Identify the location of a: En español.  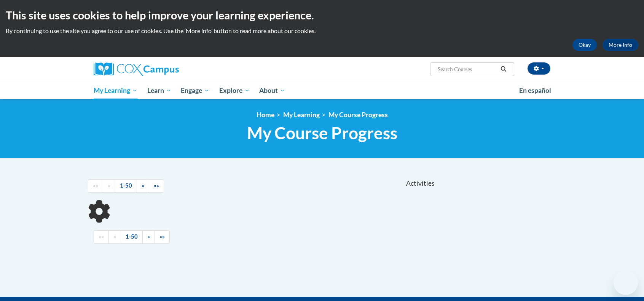
(535, 91).